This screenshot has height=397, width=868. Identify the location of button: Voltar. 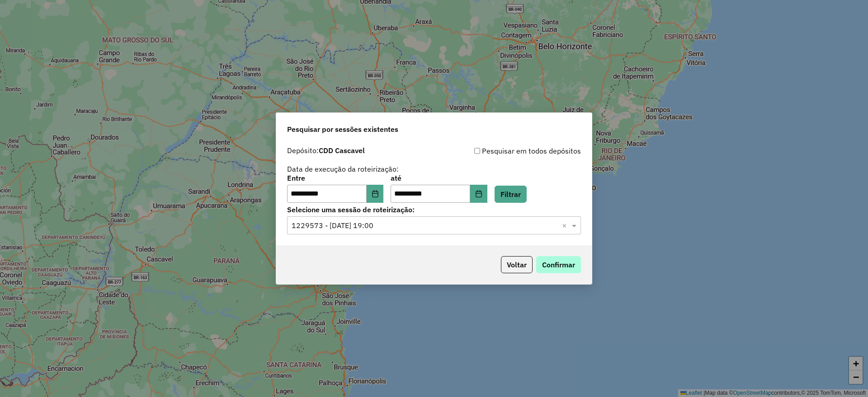
(516, 264).